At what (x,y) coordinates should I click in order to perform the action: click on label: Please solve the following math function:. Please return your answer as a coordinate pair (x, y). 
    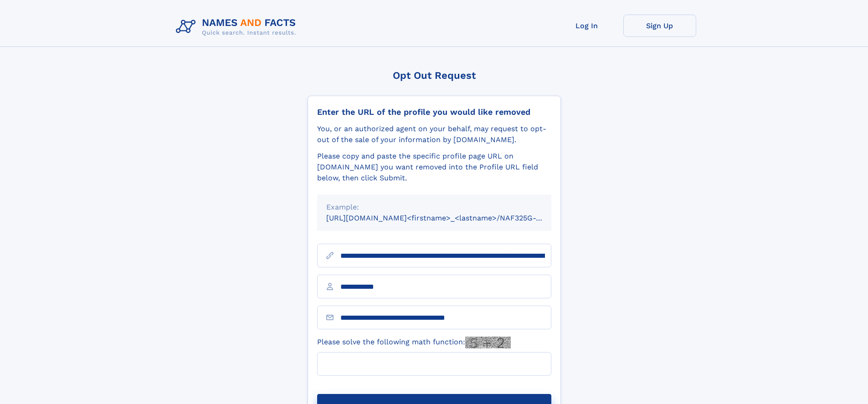
    Looking at the image, I should click on (414, 343).